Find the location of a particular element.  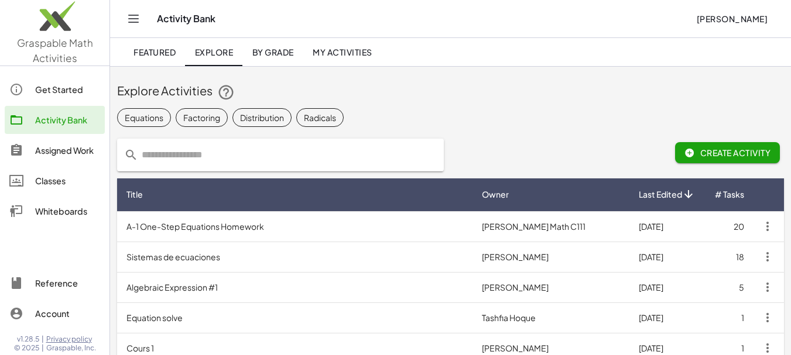

span: My Activities is located at coordinates (342, 52).